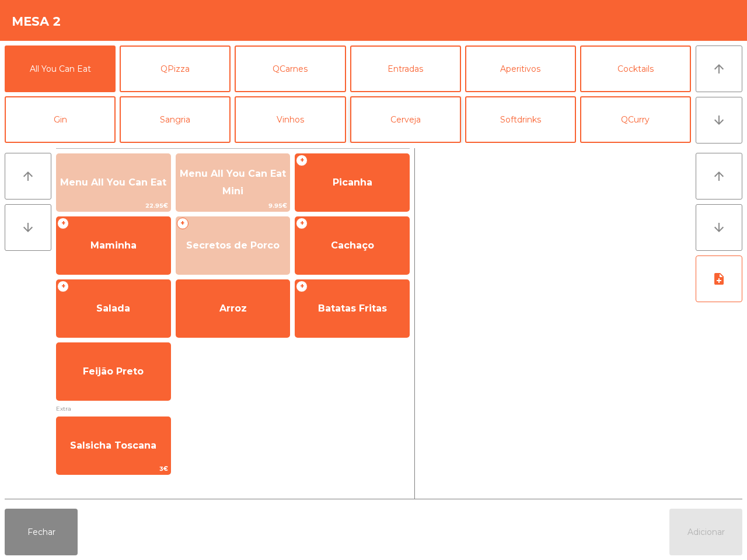  Describe the element at coordinates (175, 69) in the screenshot. I see `button: QPizza` at that location.